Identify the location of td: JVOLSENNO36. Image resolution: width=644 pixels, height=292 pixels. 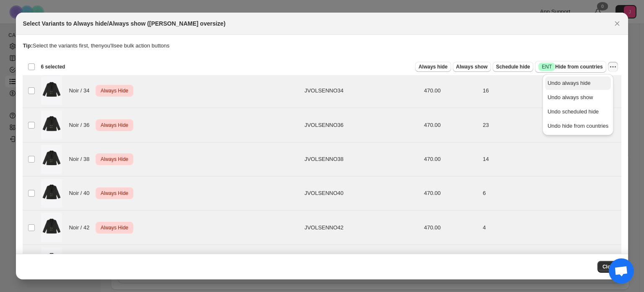
(362, 124).